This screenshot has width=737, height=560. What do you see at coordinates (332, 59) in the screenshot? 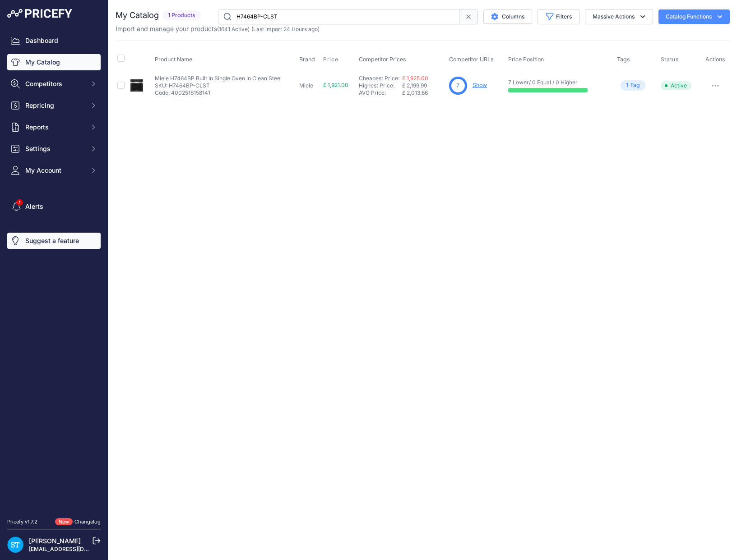
I see `button: Price` at bounding box center [332, 59].